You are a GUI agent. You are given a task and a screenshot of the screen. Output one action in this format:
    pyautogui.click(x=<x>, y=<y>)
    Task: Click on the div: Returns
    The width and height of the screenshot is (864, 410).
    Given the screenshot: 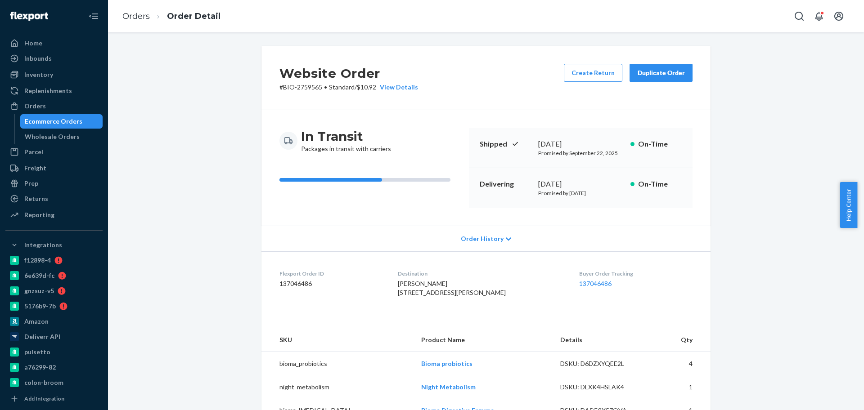 What is the action you would take?
    pyautogui.click(x=36, y=199)
    